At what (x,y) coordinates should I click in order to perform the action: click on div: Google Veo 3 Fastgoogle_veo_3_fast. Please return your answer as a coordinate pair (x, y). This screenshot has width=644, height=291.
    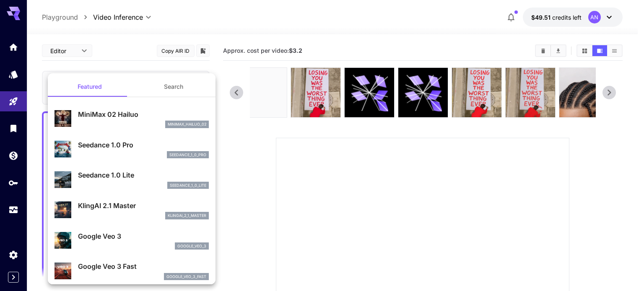
    Looking at the image, I should click on (132, 271).